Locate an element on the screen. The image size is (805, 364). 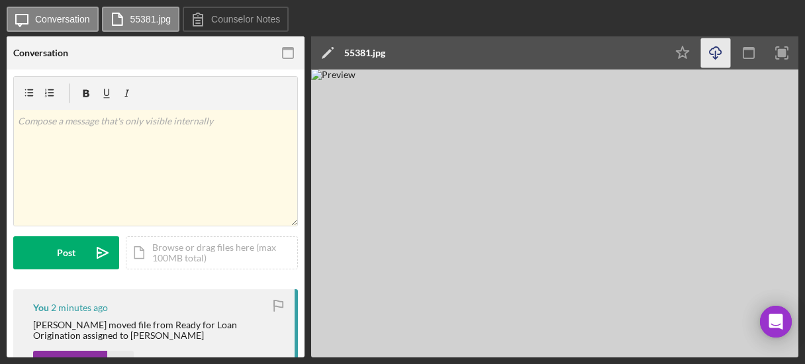
div: You is located at coordinates (41, 308).